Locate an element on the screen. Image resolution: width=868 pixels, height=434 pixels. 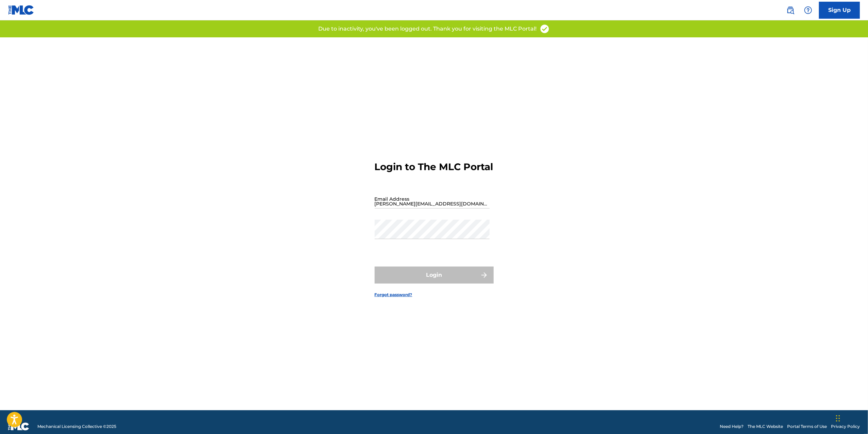
img: search is located at coordinates (791, 10).